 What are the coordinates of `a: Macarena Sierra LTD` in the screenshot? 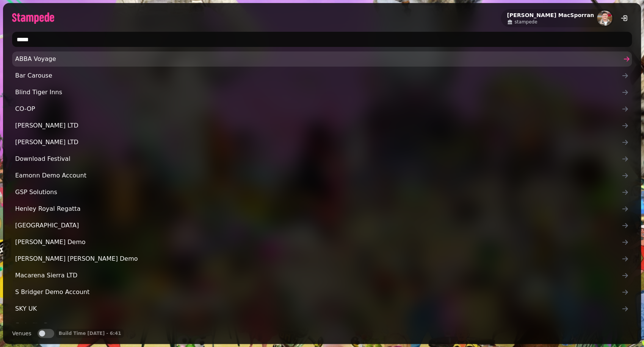 It's located at (321, 276).